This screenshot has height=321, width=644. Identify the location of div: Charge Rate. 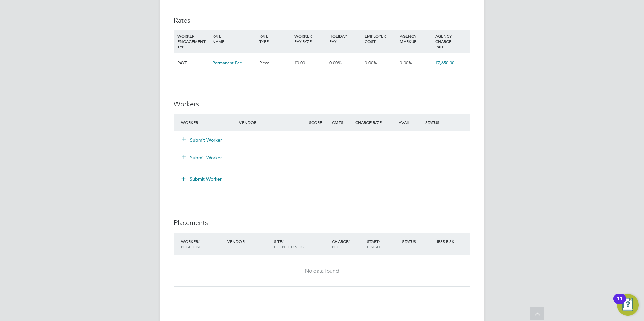
(371, 123).